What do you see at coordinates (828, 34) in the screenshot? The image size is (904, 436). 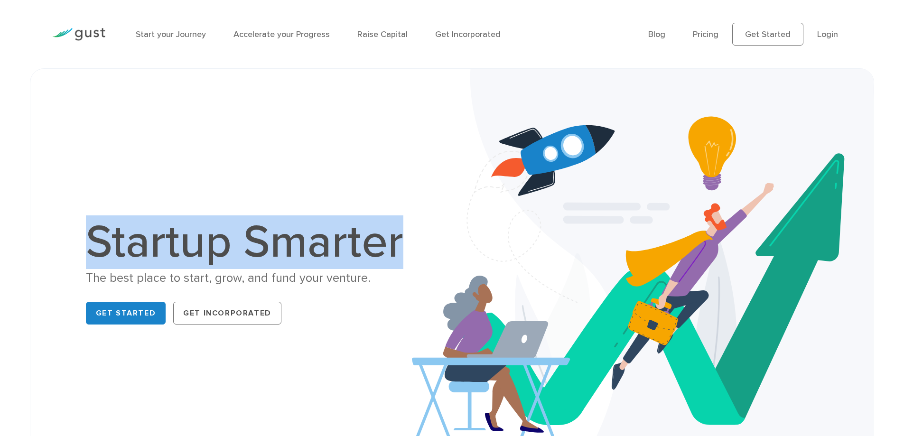 I see `a: Login` at bounding box center [828, 34].